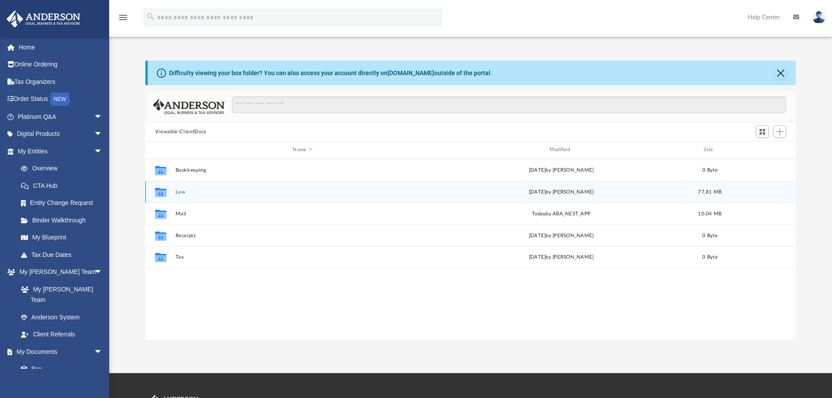 The width and height of the screenshot is (832, 398). What do you see at coordinates (61, 99) in the screenshot?
I see `a: Order StatusNEW` at bounding box center [61, 99].